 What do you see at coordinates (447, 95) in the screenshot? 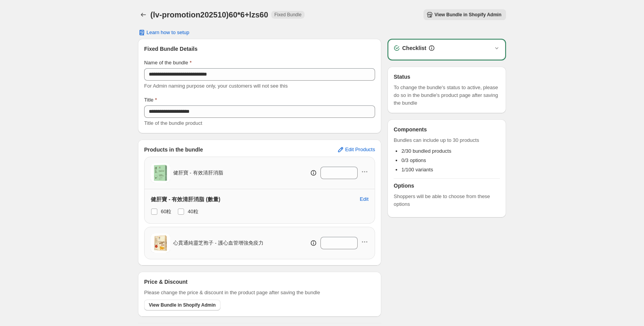
I see `span: To change the bundle's status to active, please do so in the bundle's product page after saving t...` at bounding box center [447, 95].